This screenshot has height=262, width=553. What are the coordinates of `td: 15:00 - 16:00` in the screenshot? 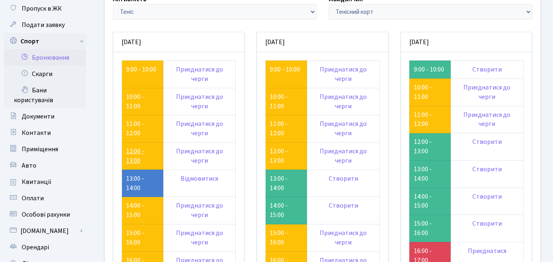 It's located at (429, 229).